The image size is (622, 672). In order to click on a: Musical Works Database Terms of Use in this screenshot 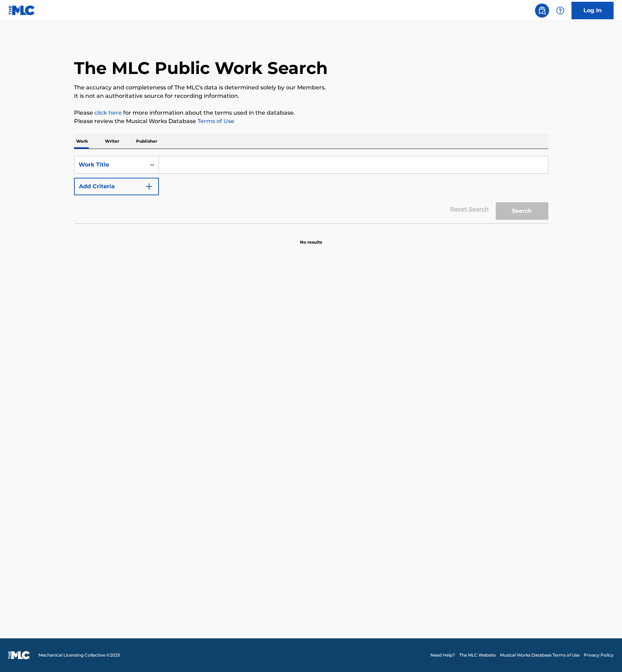, I will do `click(539, 656)`.